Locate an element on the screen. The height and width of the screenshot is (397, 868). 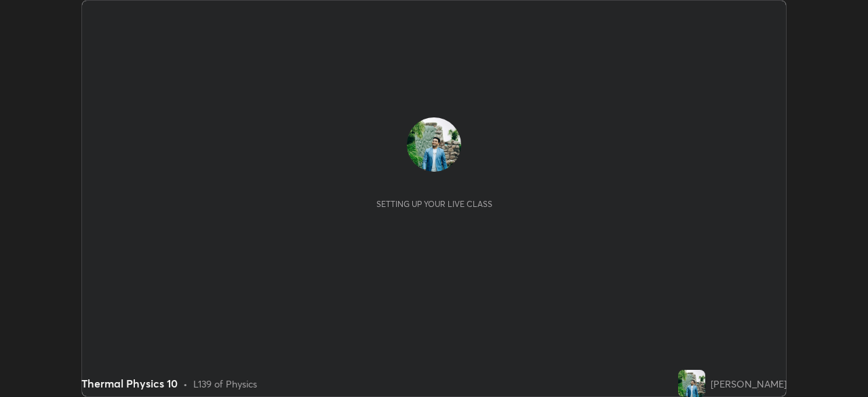
div: Setting up your live class is located at coordinates (434, 203).